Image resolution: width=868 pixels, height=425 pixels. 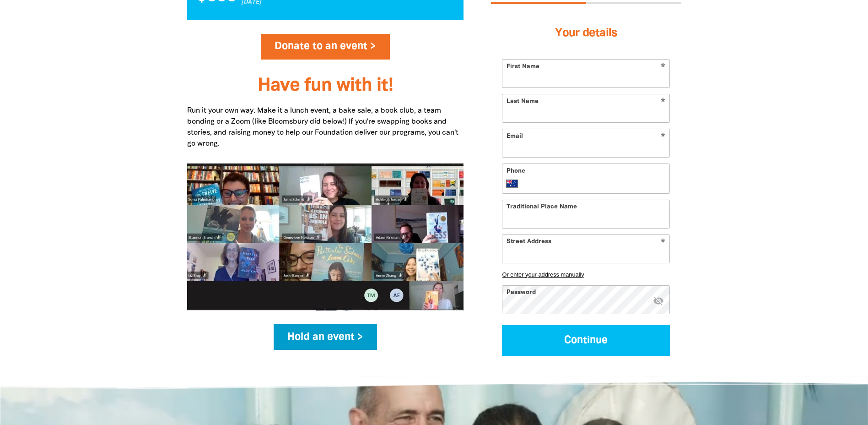 I want to click on button: visibility_off, so click(x=659, y=301).